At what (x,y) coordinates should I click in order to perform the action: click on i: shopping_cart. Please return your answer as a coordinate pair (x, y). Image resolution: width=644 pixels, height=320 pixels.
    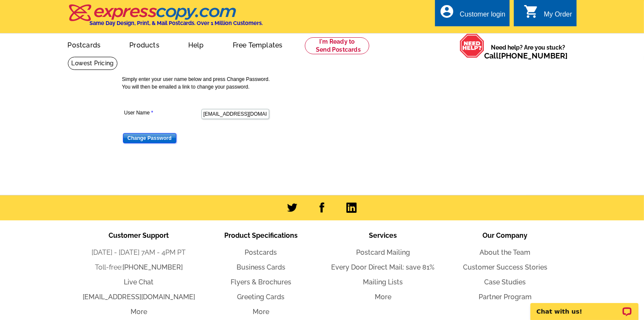
    Looking at the image, I should click on (531, 12).